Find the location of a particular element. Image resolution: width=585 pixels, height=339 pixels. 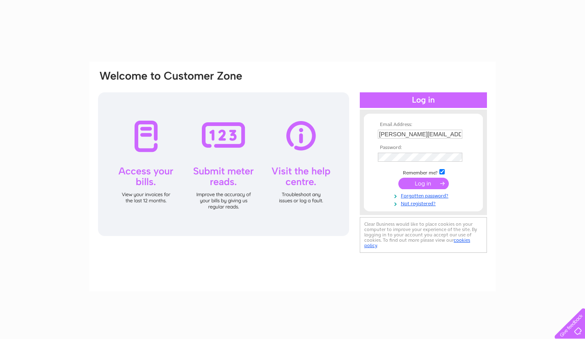

input: Submit is located at coordinates (423, 183).